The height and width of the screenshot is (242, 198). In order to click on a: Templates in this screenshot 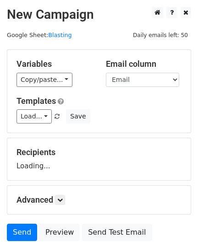, I will do `click(36, 101)`.